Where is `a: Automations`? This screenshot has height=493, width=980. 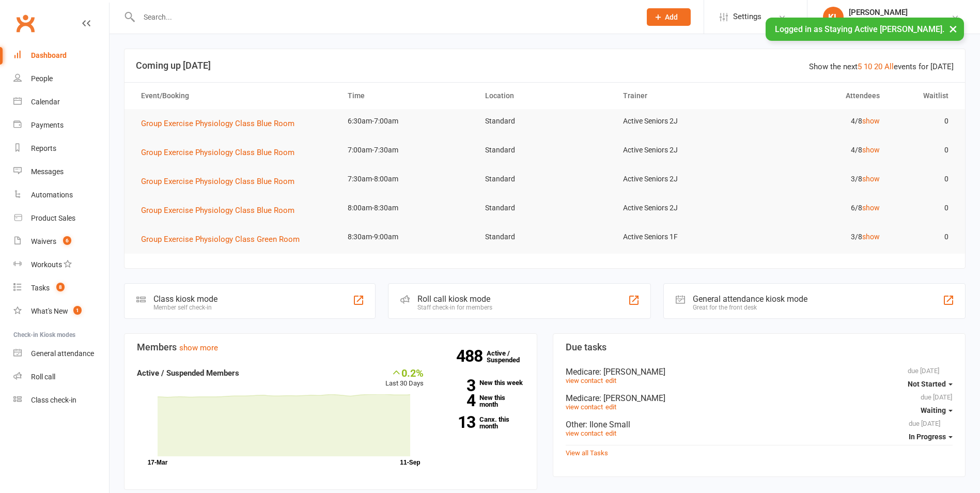 a: Automations is located at coordinates (61, 195).